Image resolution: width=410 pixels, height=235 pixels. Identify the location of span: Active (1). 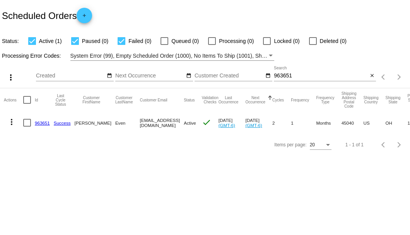
(50, 41).